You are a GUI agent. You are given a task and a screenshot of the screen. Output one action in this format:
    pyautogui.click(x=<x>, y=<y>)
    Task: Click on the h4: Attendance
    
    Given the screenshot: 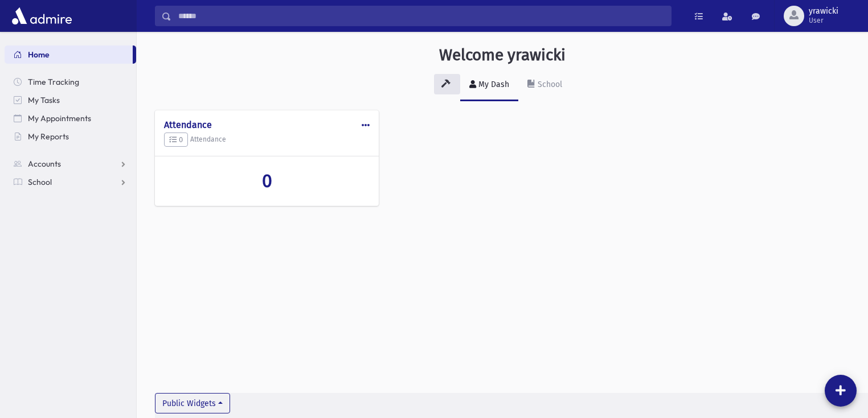 What is the action you would take?
    pyautogui.click(x=267, y=125)
    